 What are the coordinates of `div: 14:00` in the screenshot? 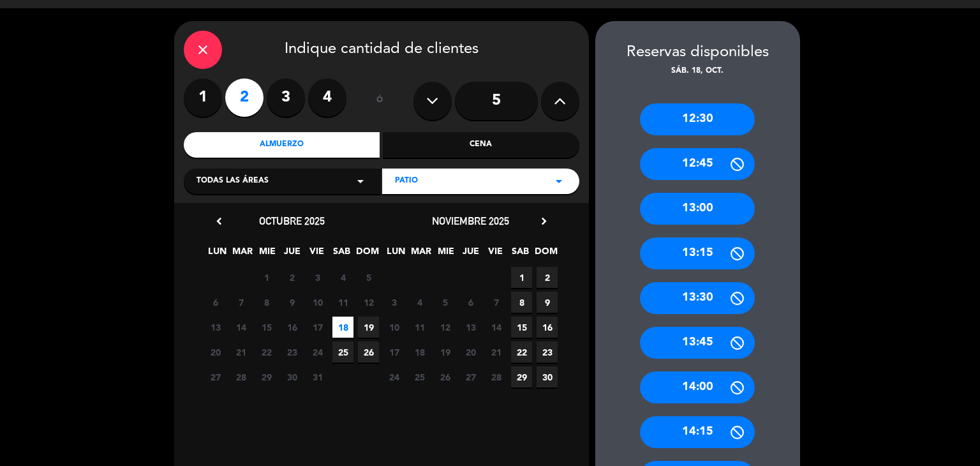 It's located at (697, 387).